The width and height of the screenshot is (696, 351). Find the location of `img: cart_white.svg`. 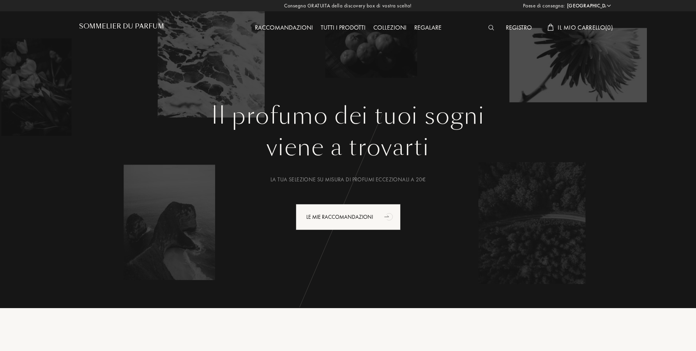

img: cart_white.svg is located at coordinates (551, 27).